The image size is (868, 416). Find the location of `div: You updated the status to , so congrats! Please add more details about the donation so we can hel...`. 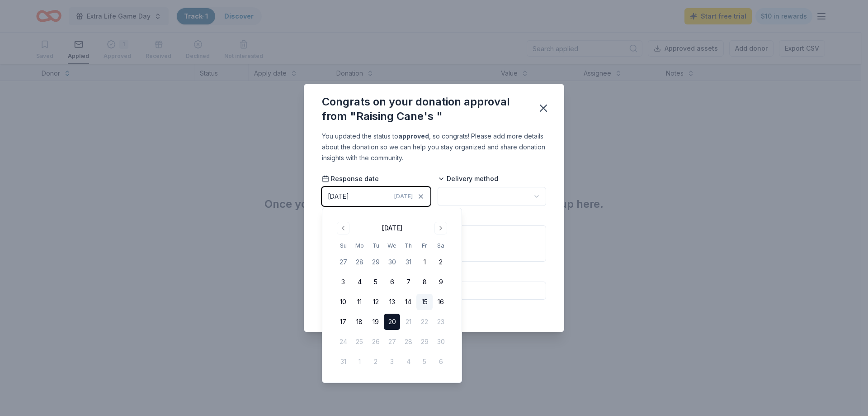

div: You updated the status to , so congrats! Please add more details about the donation so we can hel... is located at coordinates (434, 147).